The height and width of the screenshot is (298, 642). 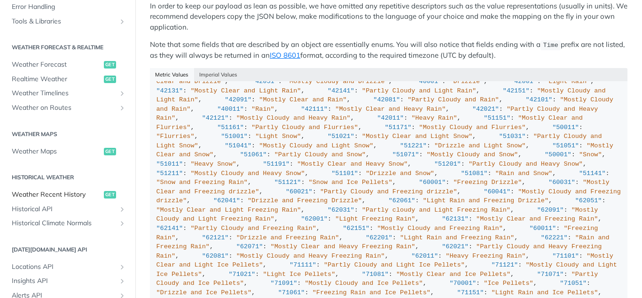 What do you see at coordinates (432, 182) in the screenshot?
I see `span: "60001"` at bounding box center [432, 182].